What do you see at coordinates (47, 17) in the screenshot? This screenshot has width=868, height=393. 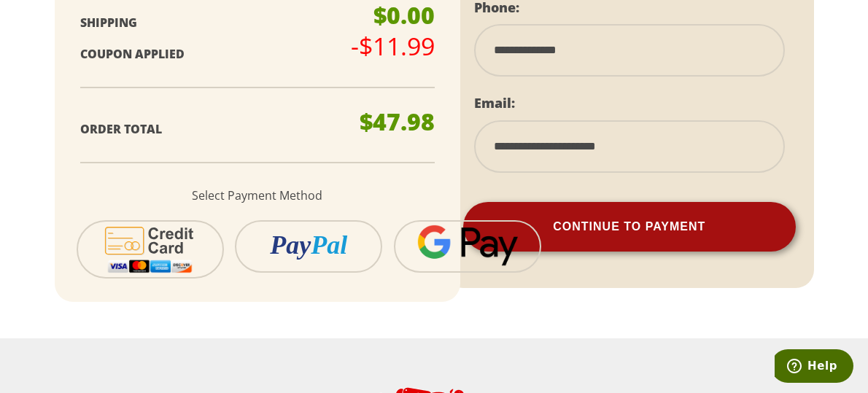 I see `span: Help` at bounding box center [47, 17].